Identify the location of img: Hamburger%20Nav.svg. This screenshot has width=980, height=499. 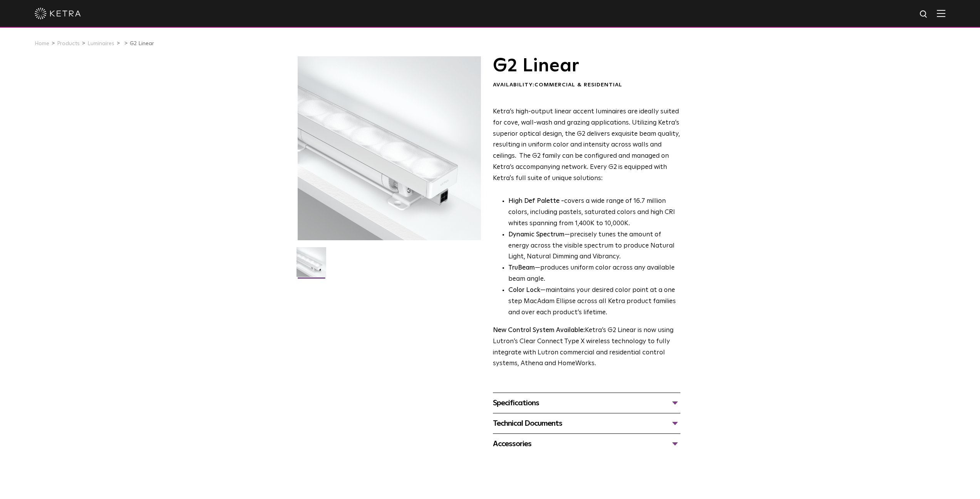
(941, 13).